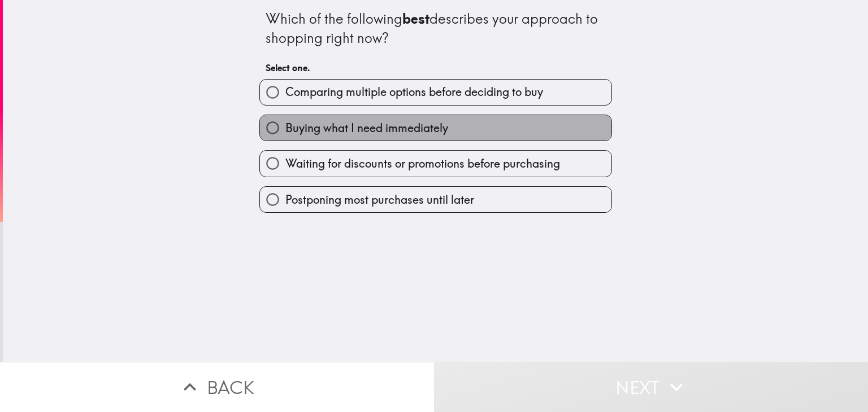 This screenshot has width=868, height=412. I want to click on button: Next, so click(651, 387).